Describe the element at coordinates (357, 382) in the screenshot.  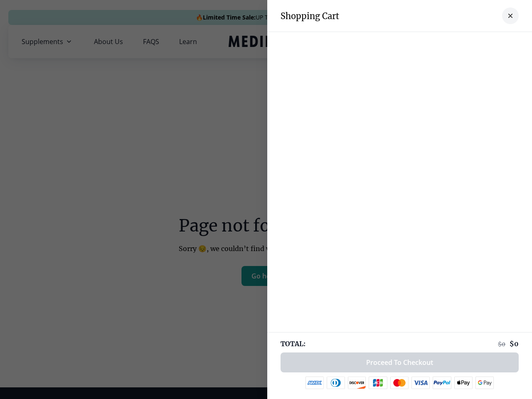
I see `img: discover` at that location.